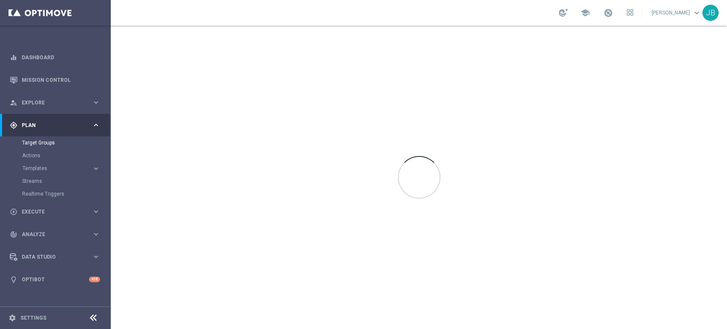 Image resolution: width=727 pixels, height=329 pixels. What do you see at coordinates (55, 58) in the screenshot?
I see `div: equalizer Dashboard` at bounding box center [55, 58].